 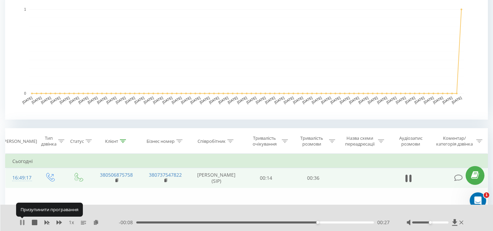 What do you see at coordinates (410, 141) in the screenshot?
I see `div: Аудіозапис розмови` at bounding box center [410, 141].